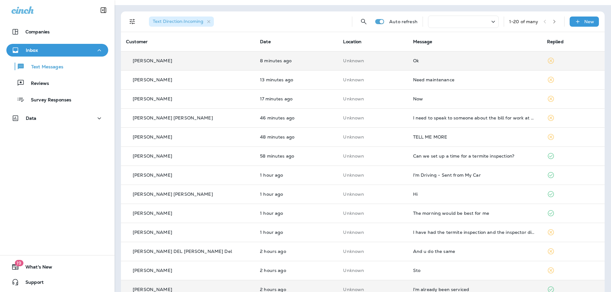 The width and height of the screenshot is (611, 292). Describe the element at coordinates (555, 42) in the screenshot. I see `span: Replied` at that location.